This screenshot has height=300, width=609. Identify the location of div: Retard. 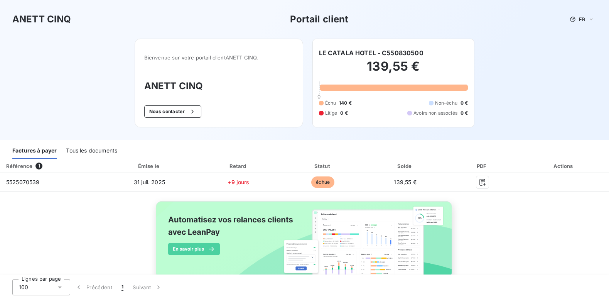
(238, 166).